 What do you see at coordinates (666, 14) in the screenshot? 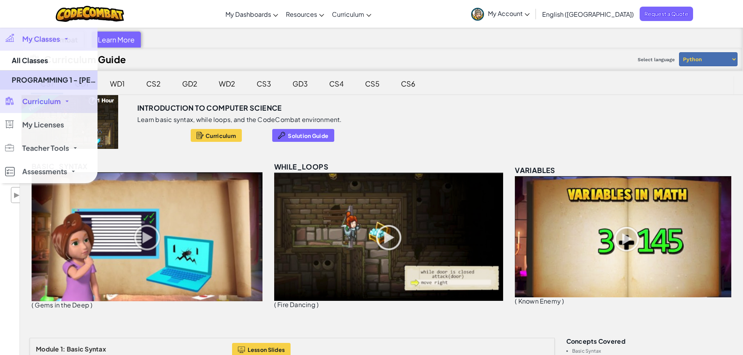
I see `a: Request a Quote` at bounding box center [666, 14].